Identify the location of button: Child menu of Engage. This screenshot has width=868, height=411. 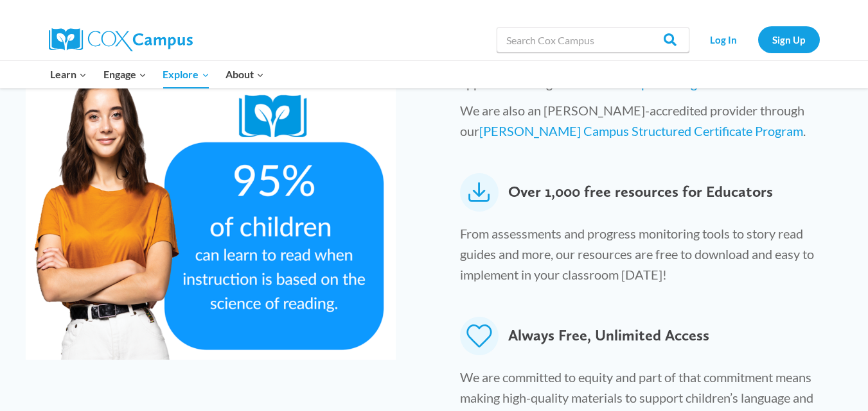
(124, 74).